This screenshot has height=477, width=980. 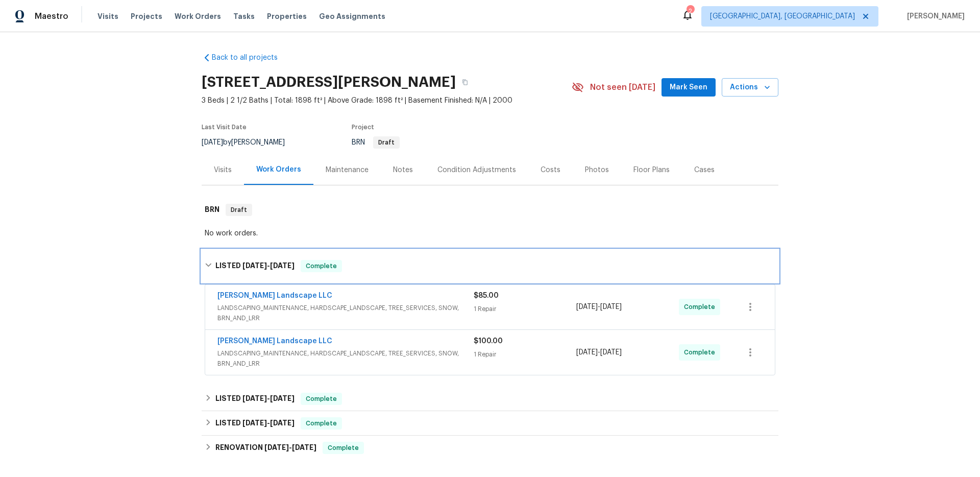 What do you see at coordinates (108, 17) in the screenshot?
I see `span: Visits` at bounding box center [108, 17].